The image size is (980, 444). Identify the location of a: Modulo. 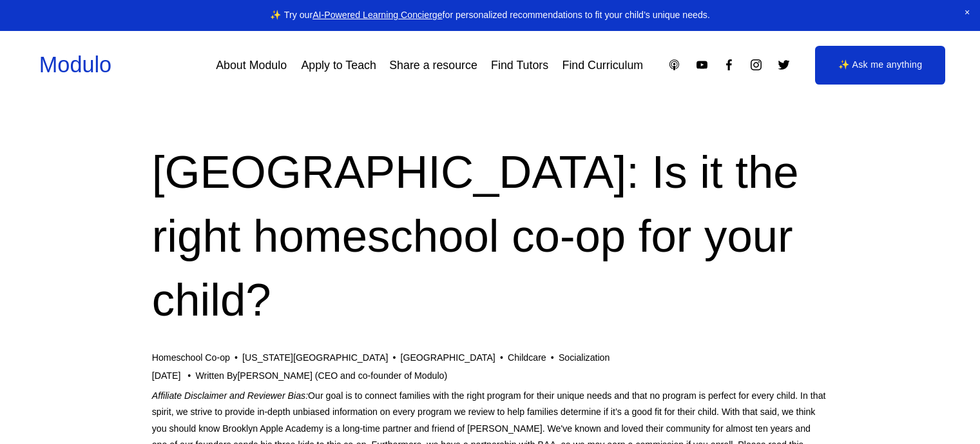
(75, 64).